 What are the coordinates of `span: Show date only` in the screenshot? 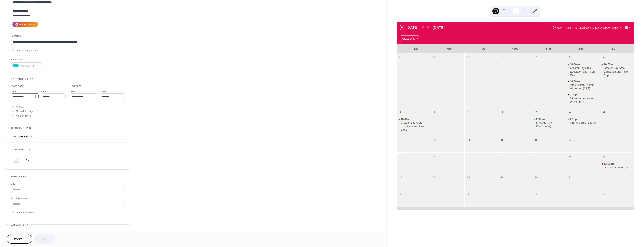 It's located at (24, 111).